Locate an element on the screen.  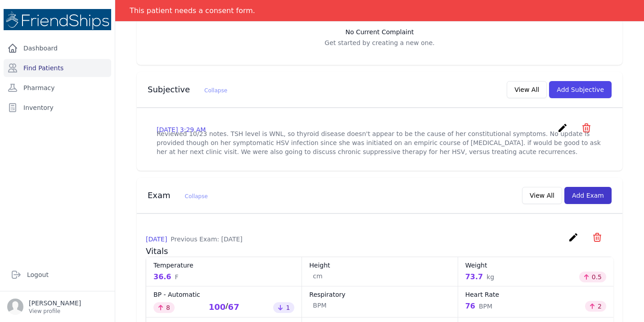
div: 0.5 is located at coordinates (592, 277).